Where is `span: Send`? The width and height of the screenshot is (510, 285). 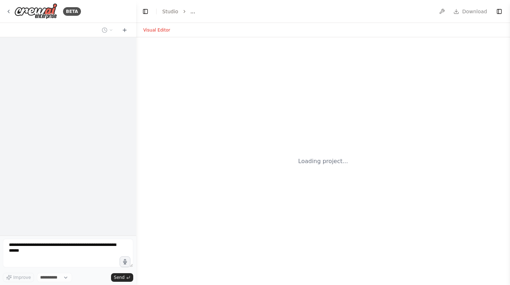
span: Send is located at coordinates (119, 277).